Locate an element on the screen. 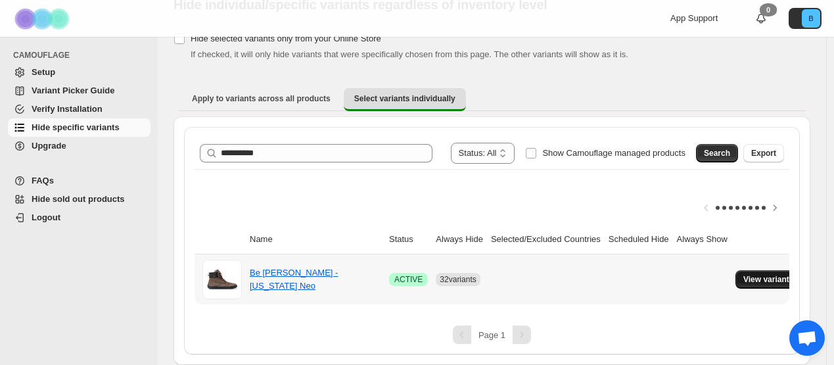 The width and height of the screenshot is (834, 365). span: App Support is located at coordinates (694, 18).